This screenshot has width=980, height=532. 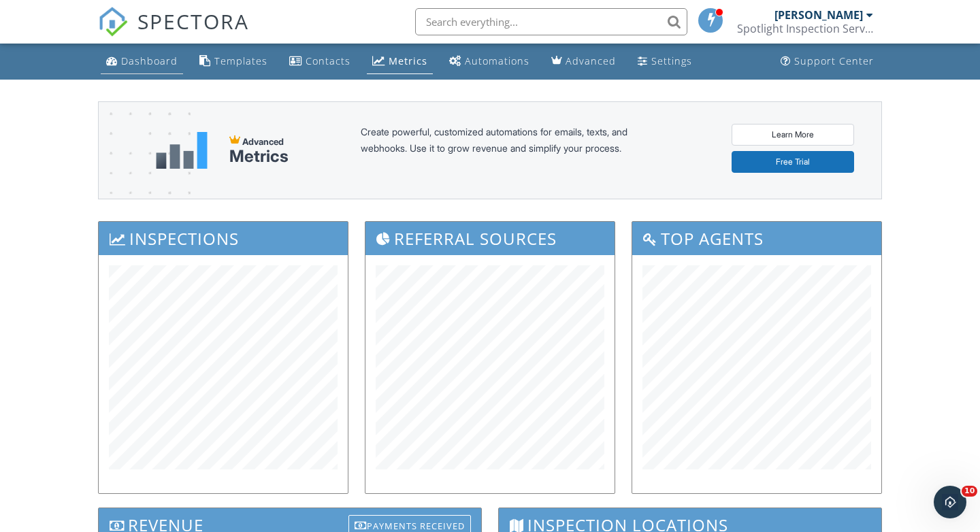 What do you see at coordinates (793, 162) in the screenshot?
I see `a: Free Trial` at bounding box center [793, 162].